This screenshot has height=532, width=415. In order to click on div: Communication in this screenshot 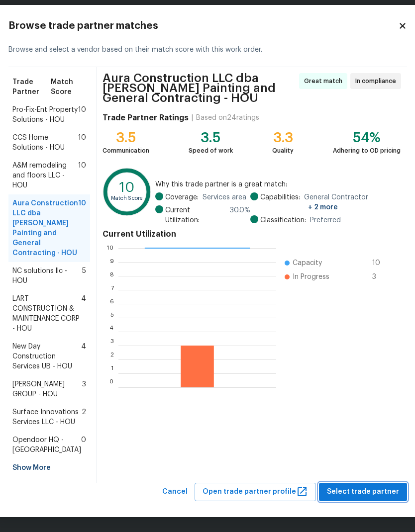, I will do `click(126, 151)`.